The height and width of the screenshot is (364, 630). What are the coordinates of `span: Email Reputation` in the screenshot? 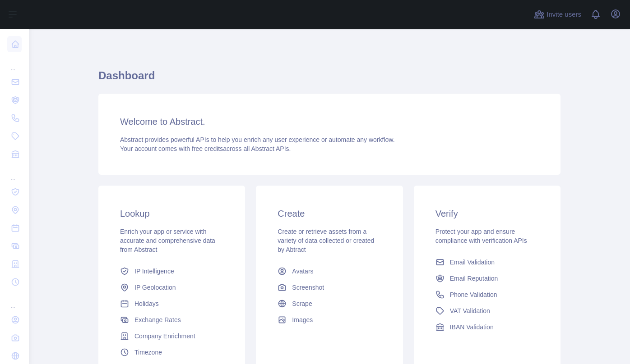 It's located at (474, 279).